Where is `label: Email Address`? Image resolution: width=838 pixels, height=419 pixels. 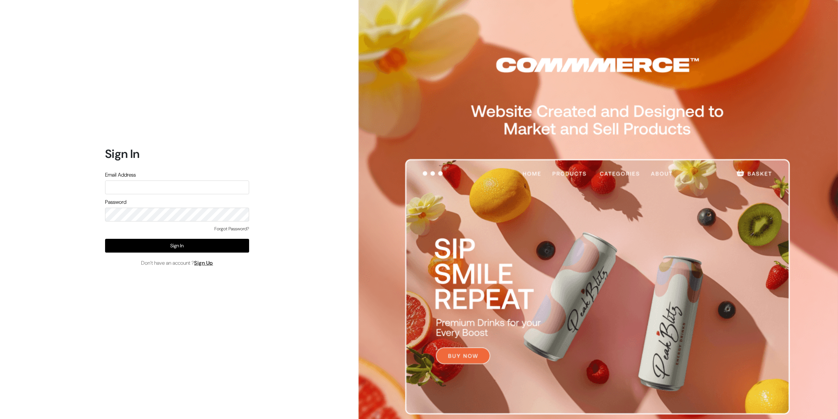
label: Email Address is located at coordinates (121, 175).